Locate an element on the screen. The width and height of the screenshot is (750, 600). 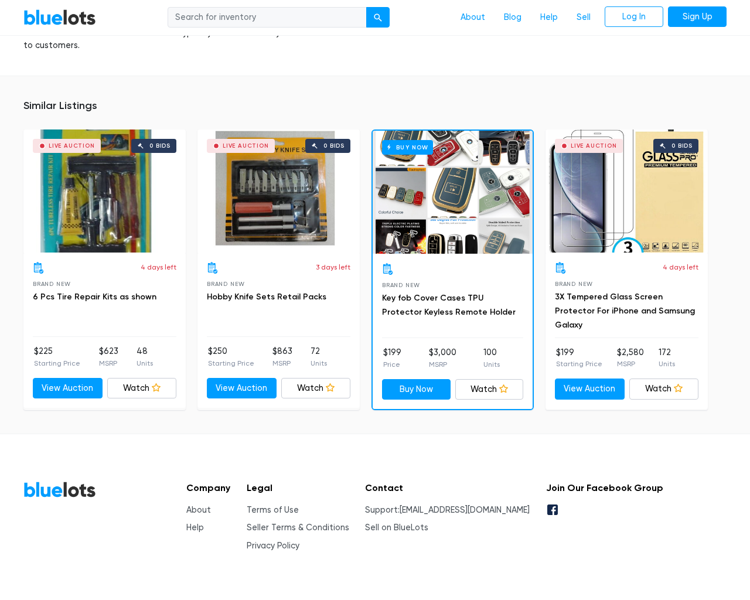
a: 3X Tempered Glass Screen Protector For iPhone and Samsung Galaxy is located at coordinates (625, 311).